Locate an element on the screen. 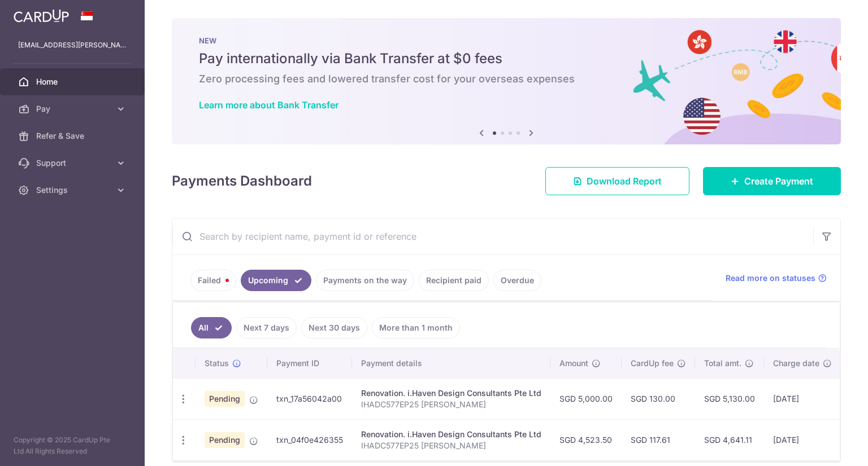 The width and height of the screenshot is (868, 466). span: Refer & Save is located at coordinates (74, 136).